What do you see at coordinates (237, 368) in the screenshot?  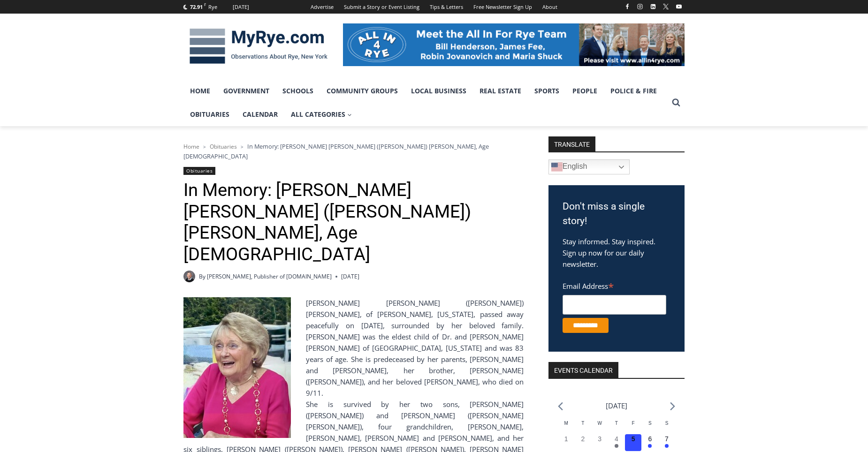 I see `img: Obituary - Maureen Catherine Devlin Koecheler` at bounding box center [237, 368].